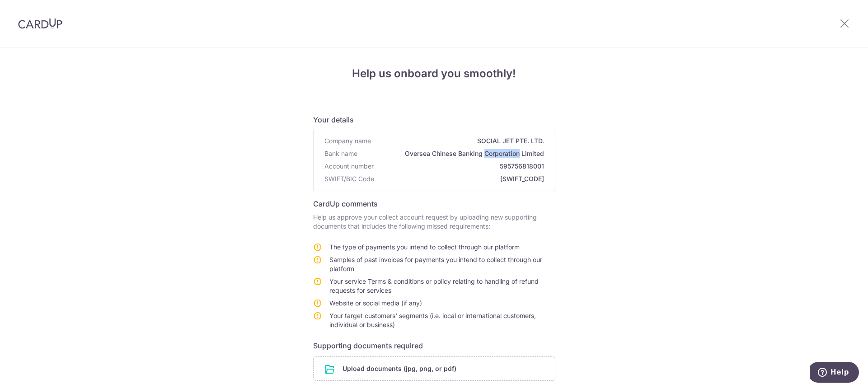 The image size is (868, 389). What do you see at coordinates (341, 153) in the screenshot?
I see `span: Bank name` at bounding box center [341, 153].